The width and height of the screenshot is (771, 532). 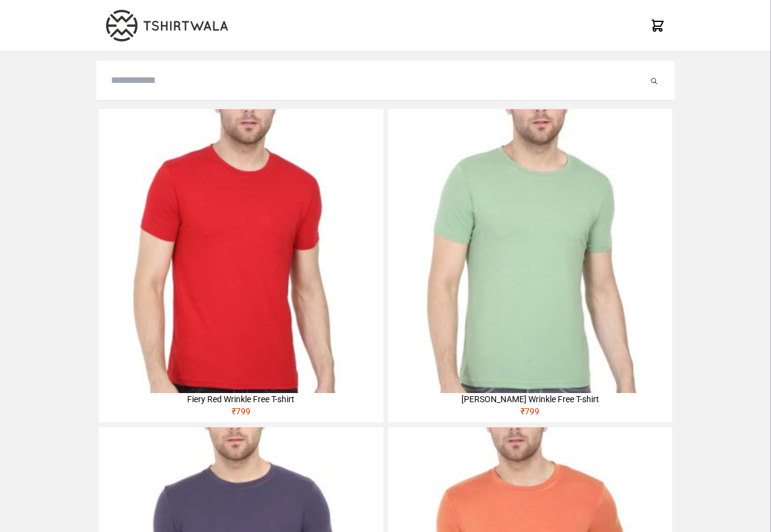 I want to click on img: TW-LOGO-400-104.png, so click(x=167, y=25).